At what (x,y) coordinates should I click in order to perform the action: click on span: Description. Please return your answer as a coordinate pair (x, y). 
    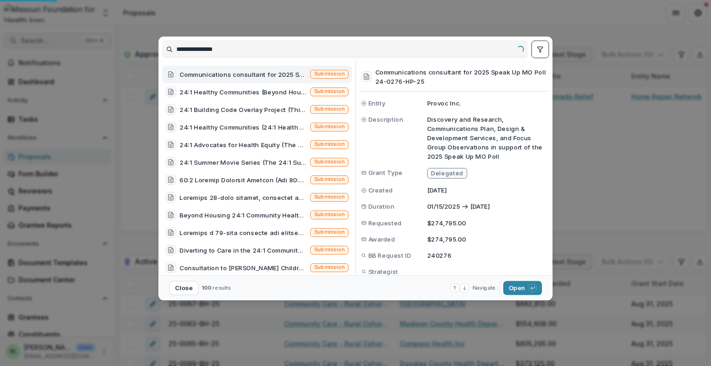
    Looking at the image, I should click on (386, 119).